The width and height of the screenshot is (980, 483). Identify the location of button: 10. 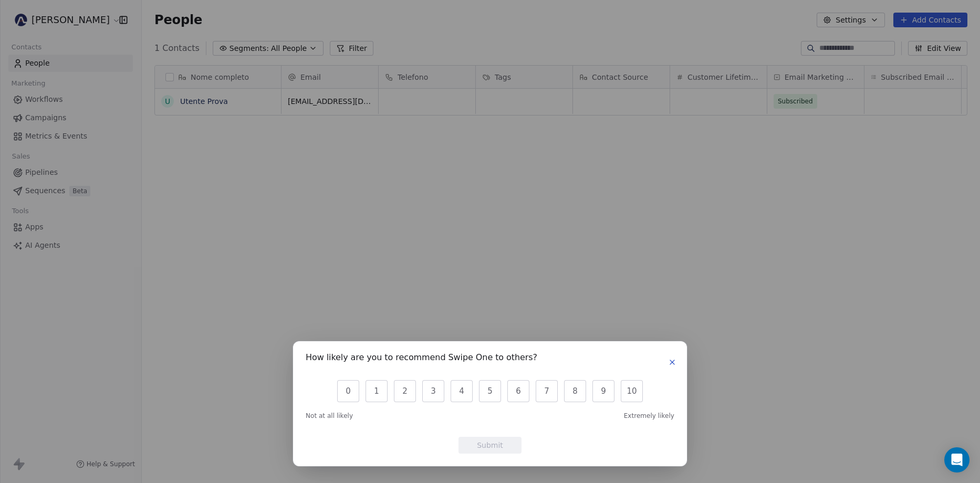
(631, 391).